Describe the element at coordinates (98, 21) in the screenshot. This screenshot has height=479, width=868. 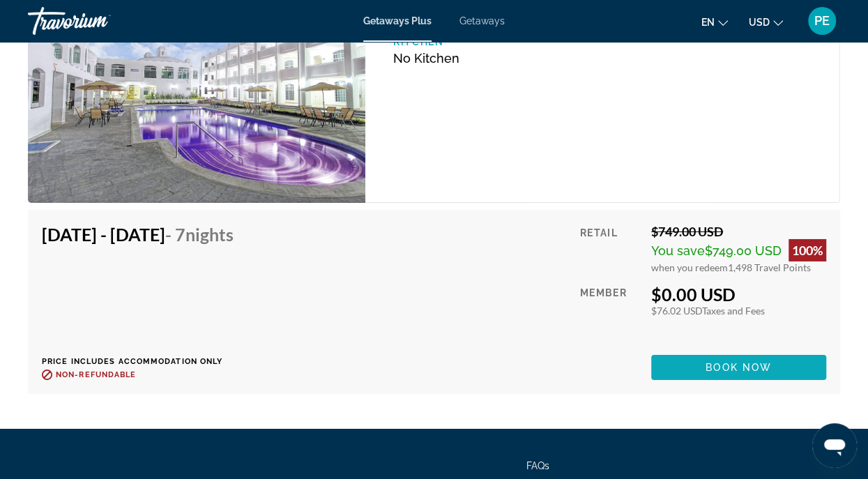
I see `a: Travorium` at that location.